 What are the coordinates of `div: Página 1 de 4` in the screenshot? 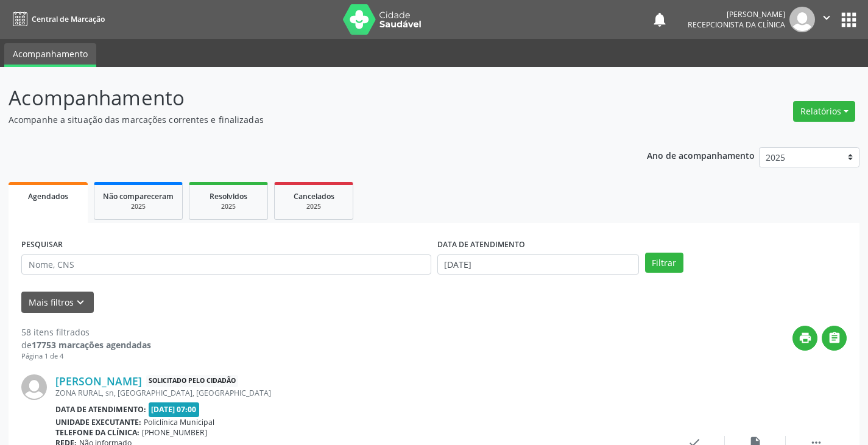 It's located at (86, 356).